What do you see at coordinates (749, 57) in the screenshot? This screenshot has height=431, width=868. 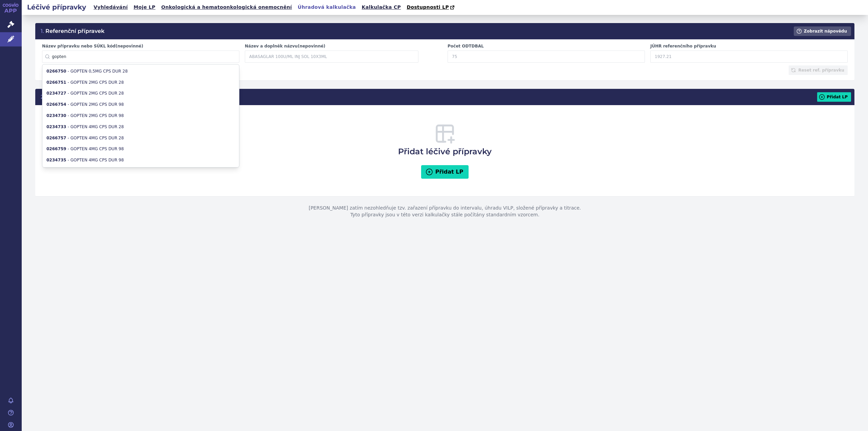 I see `input: 1927.21` at bounding box center [749, 57].